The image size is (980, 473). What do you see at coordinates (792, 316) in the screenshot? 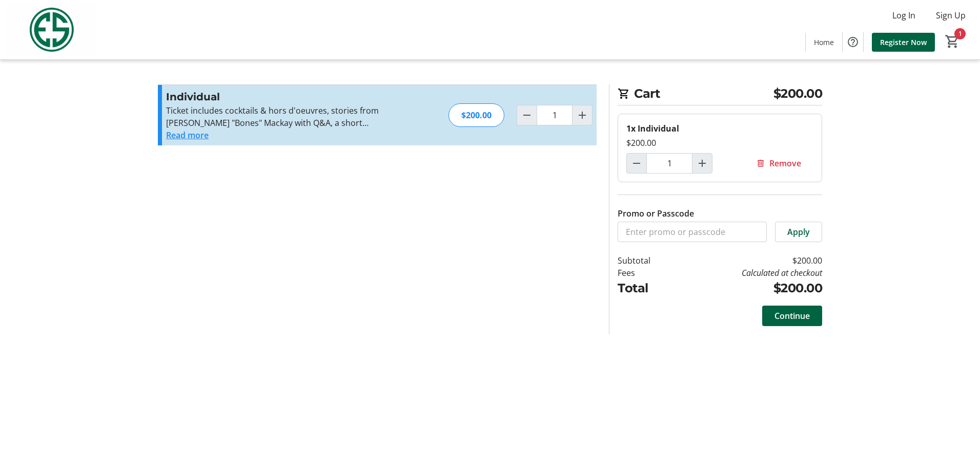
I see `span: Continue` at bounding box center [792, 316].